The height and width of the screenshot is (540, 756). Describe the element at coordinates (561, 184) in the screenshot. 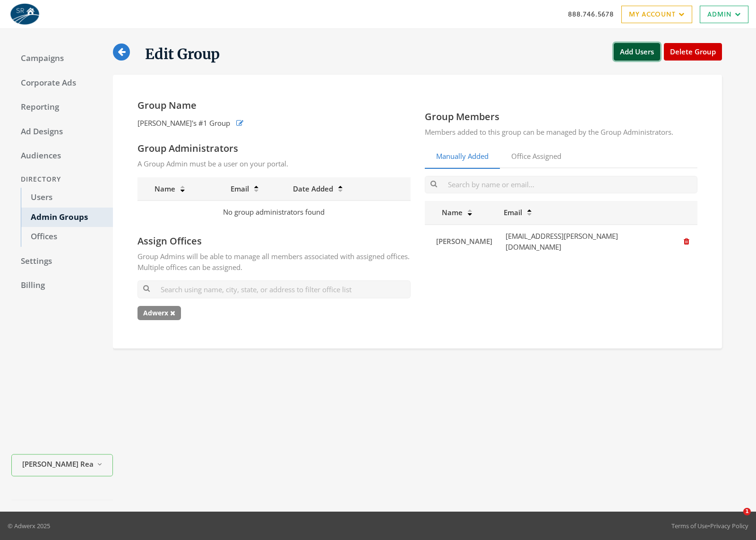

I see `input: Search by name or email...` at that location.